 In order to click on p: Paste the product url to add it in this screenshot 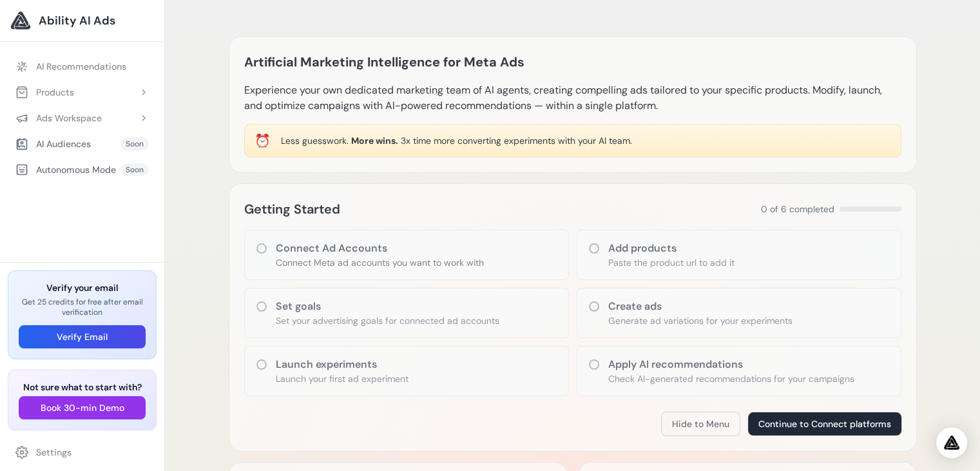, I will do `click(671, 262)`.